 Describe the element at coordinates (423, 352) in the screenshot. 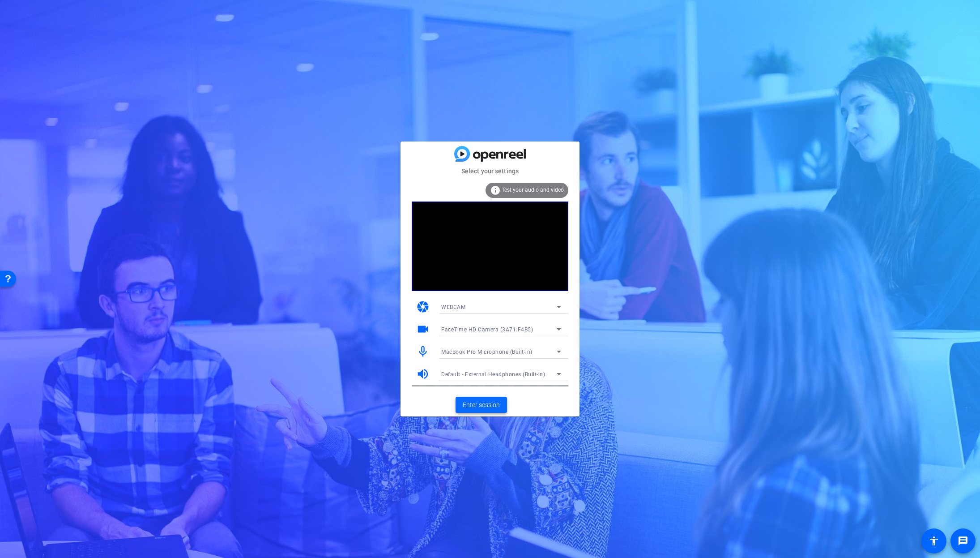

I see `mat-icon: mic_none` at that location.